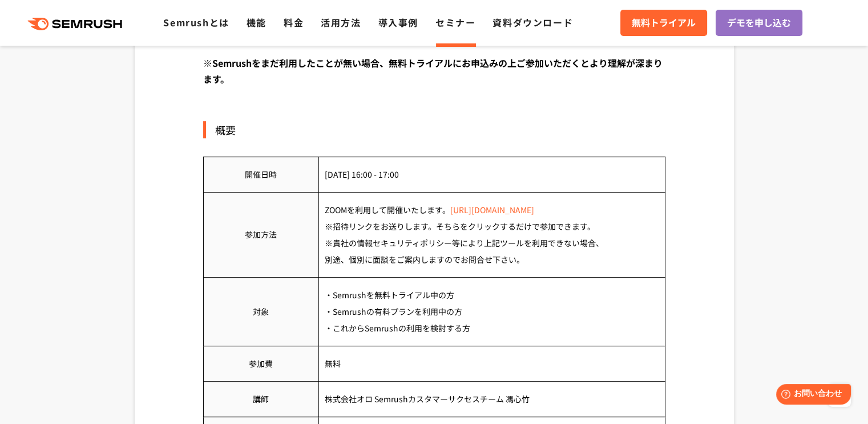 This screenshot has width=868, height=424. What do you see at coordinates (261, 399) in the screenshot?
I see `td: 講師` at bounding box center [261, 399].